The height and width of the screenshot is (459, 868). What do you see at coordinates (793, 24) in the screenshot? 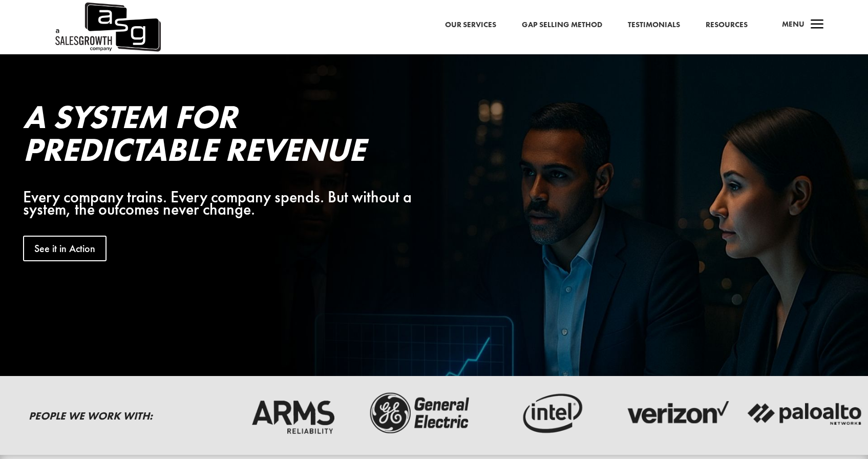
I see `span: Menu` at bounding box center [793, 24].